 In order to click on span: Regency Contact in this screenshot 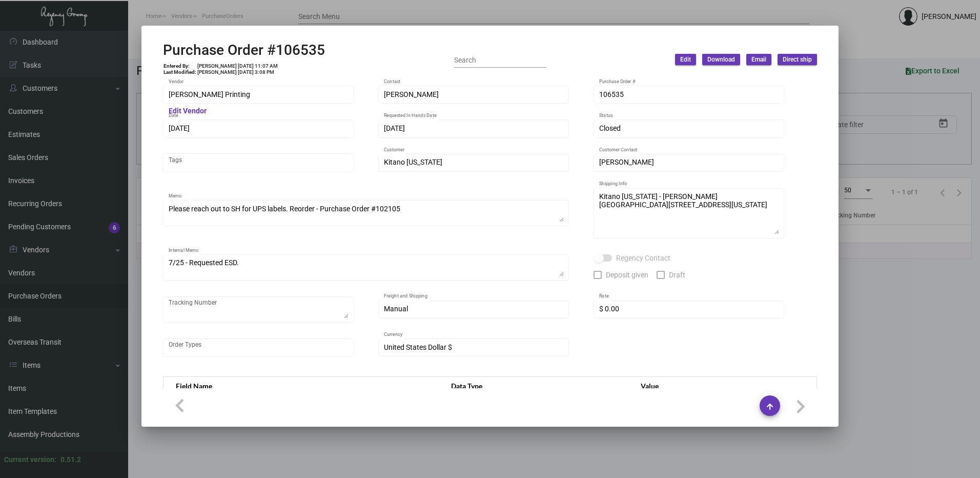, I will do `click(643, 257)`.